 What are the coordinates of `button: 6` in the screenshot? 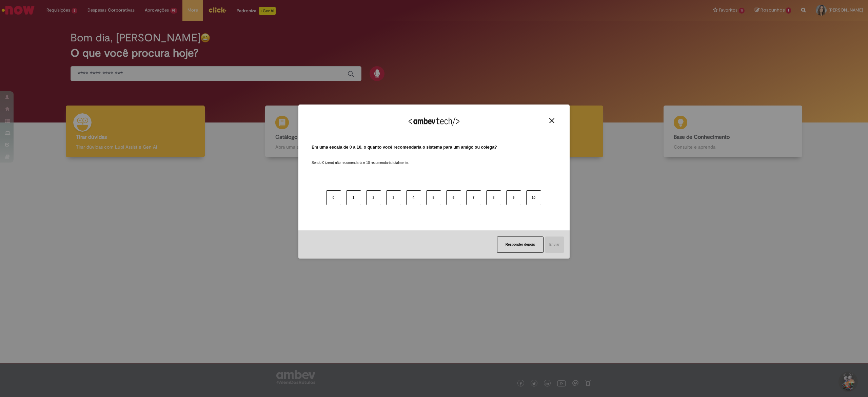 It's located at (454, 198).